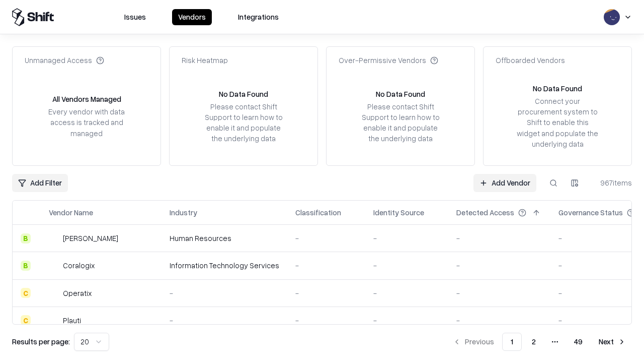 This screenshot has height=363, width=644. Describe the element at coordinates (54, 293) in the screenshot. I see `img: Operatix` at that location.